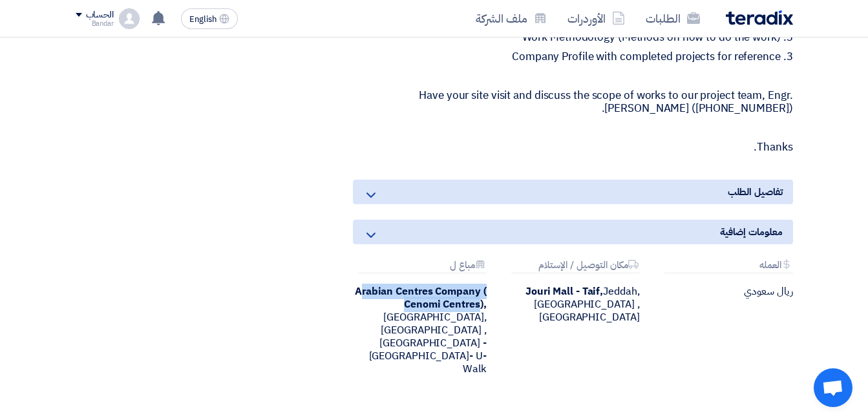 The height and width of the screenshot is (420, 868). What do you see at coordinates (673, 18) in the screenshot?
I see `a: الطلبات` at bounding box center [673, 18].